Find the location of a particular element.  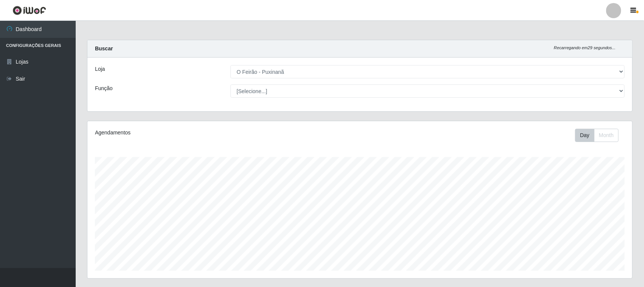

img: CoreUI Logo is located at coordinates (30, 10).